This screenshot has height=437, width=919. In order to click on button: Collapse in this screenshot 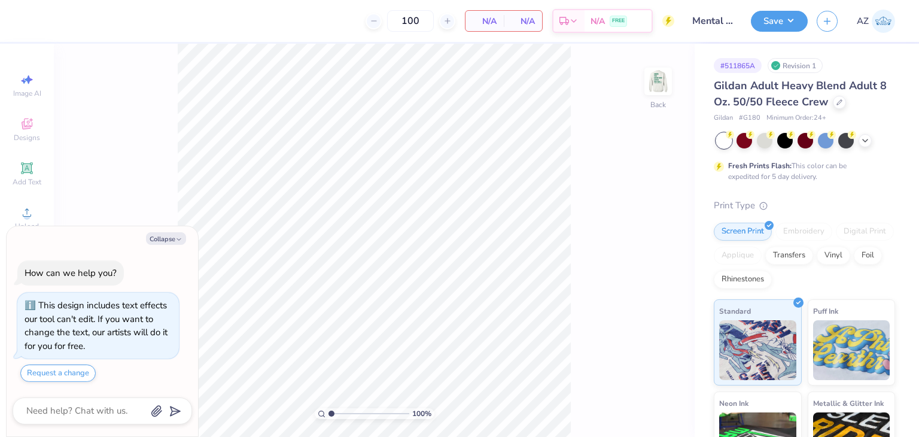, I will do `click(166, 238)`.